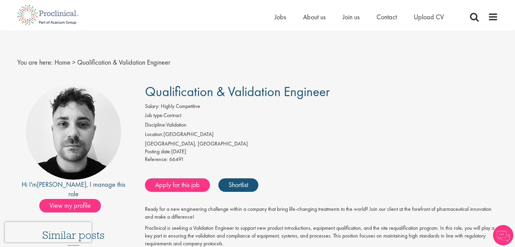 The image size is (515, 247). Describe the element at coordinates (70, 206) in the screenshot. I see `span: View my profile` at that location.